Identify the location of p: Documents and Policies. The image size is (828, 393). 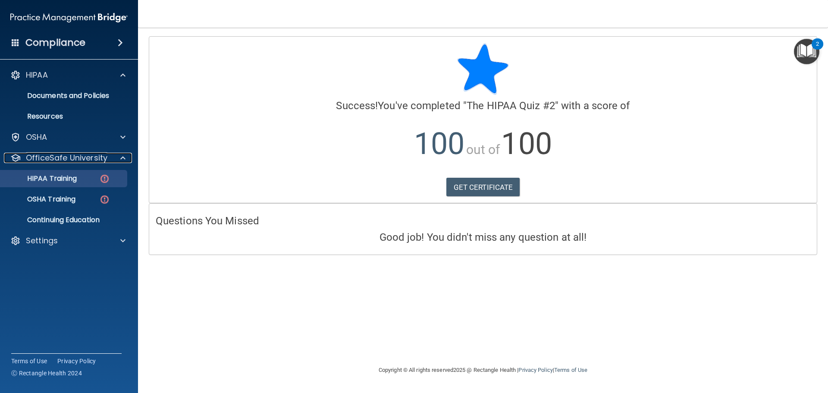
(64, 96).